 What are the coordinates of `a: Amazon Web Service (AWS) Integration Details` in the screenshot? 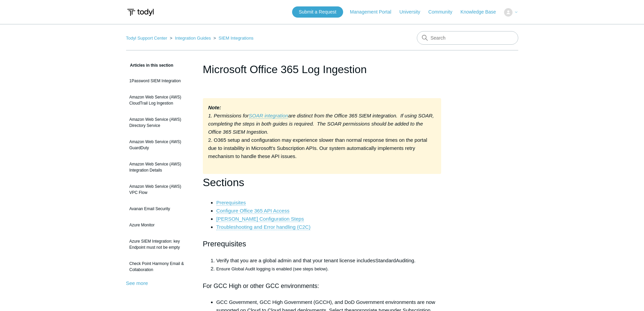 It's located at (159, 167).